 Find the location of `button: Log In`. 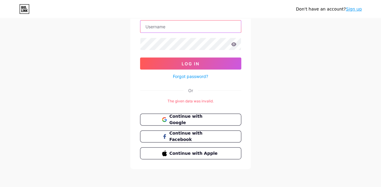

button: Log In is located at coordinates (191, 64).